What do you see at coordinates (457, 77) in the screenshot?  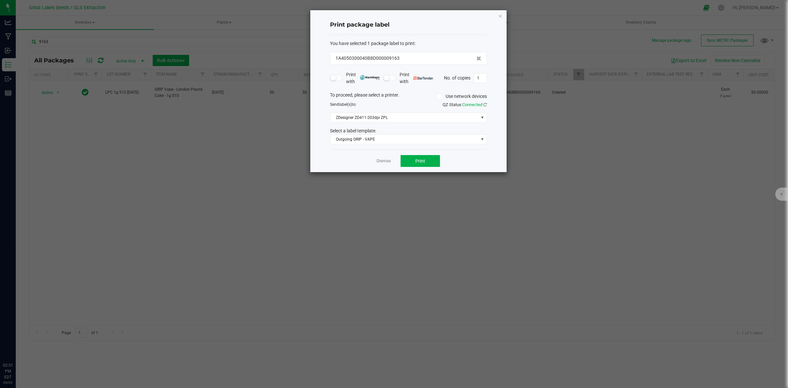 I see `span: No. of copies` at bounding box center [457, 77].